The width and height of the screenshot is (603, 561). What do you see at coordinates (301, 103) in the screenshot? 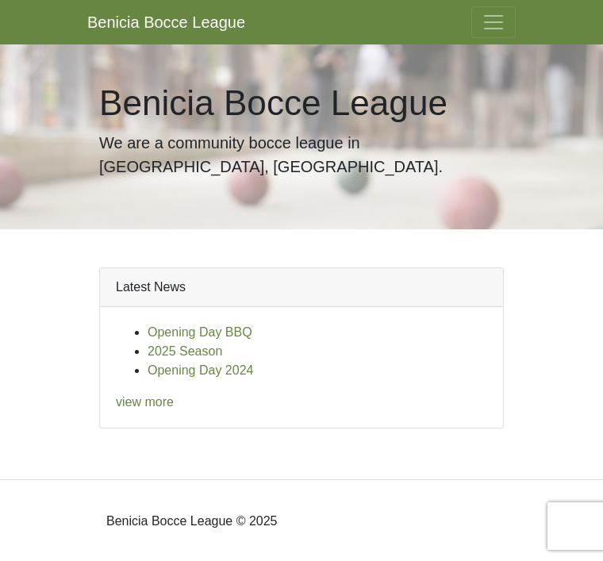
I see `h1: Benicia Bocce League` at bounding box center [301, 103].